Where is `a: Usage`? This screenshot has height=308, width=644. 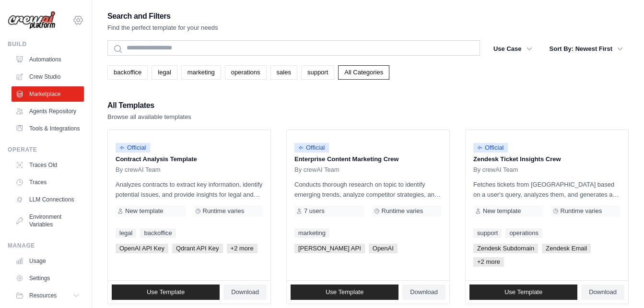 a: Usage is located at coordinates (48, 261).